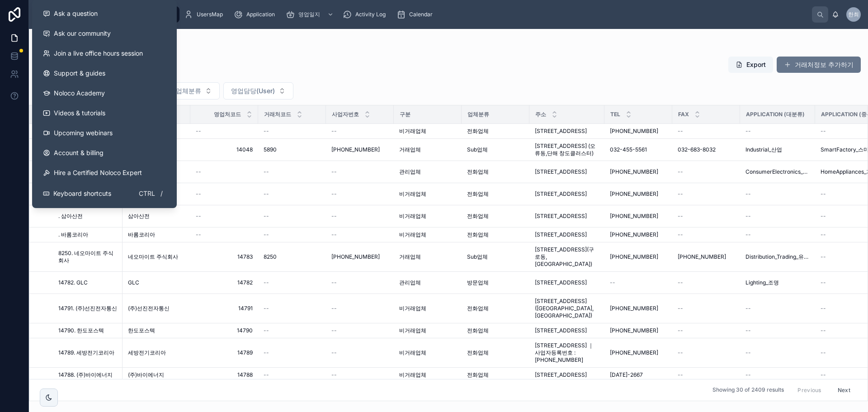  What do you see at coordinates (638, 150) in the screenshot?
I see `a: 032-455-5561` at bounding box center [638, 150].